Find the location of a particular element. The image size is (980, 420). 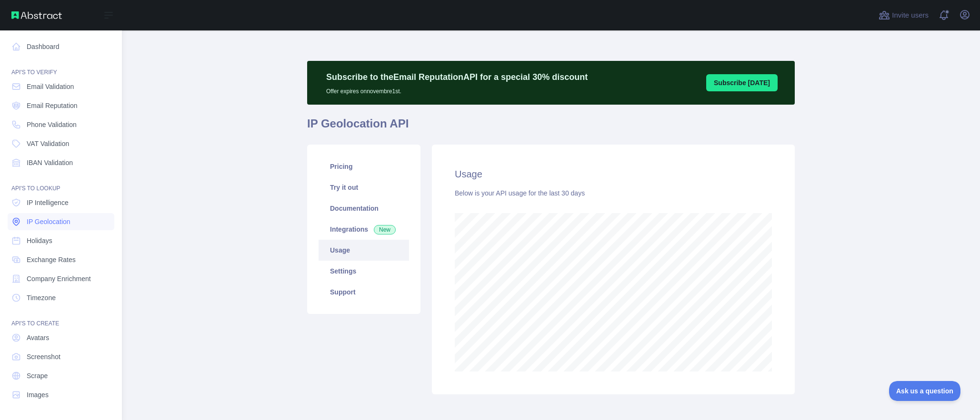

span: VAT Validation is located at coordinates (48, 144).